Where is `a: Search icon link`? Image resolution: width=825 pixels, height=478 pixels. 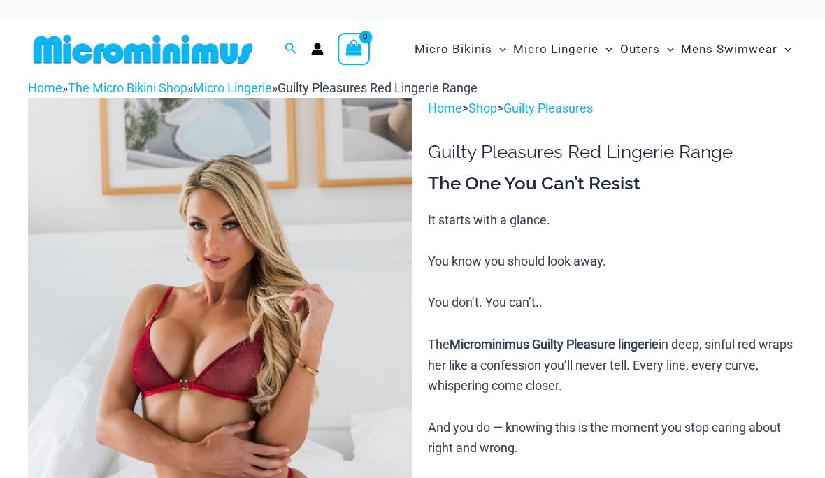
a: Search icon link is located at coordinates (291, 49).